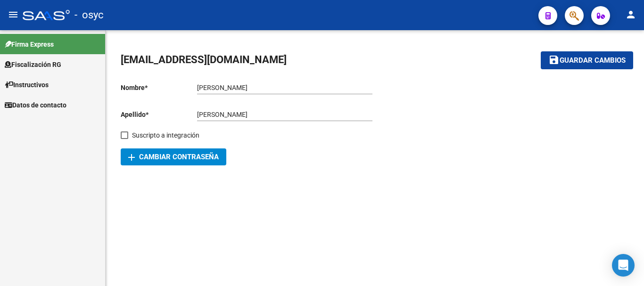 The image size is (644, 286). Describe the element at coordinates (587, 60) in the screenshot. I see `button: Guardar cambios` at that location.